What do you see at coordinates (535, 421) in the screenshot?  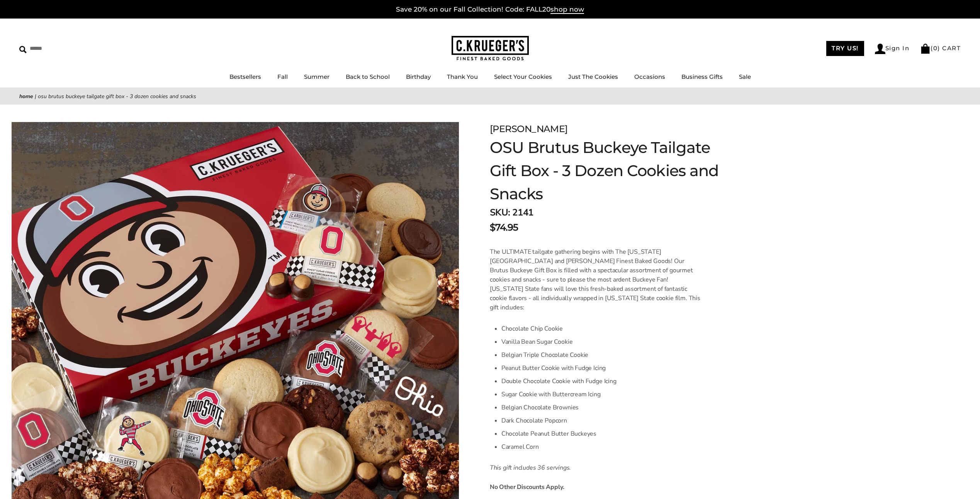 I see `span: Dark Chocolate Popcorn` at bounding box center [535, 421].